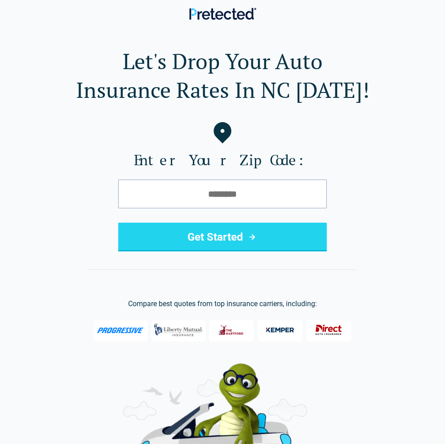 The image size is (445, 444). What do you see at coordinates (222, 13) in the screenshot?
I see `img: Pretected` at bounding box center [222, 13].